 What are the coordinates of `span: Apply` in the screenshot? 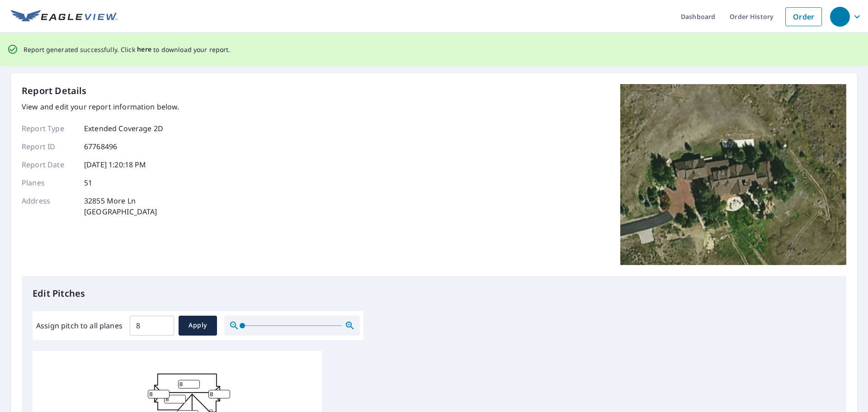 It's located at (197, 325).